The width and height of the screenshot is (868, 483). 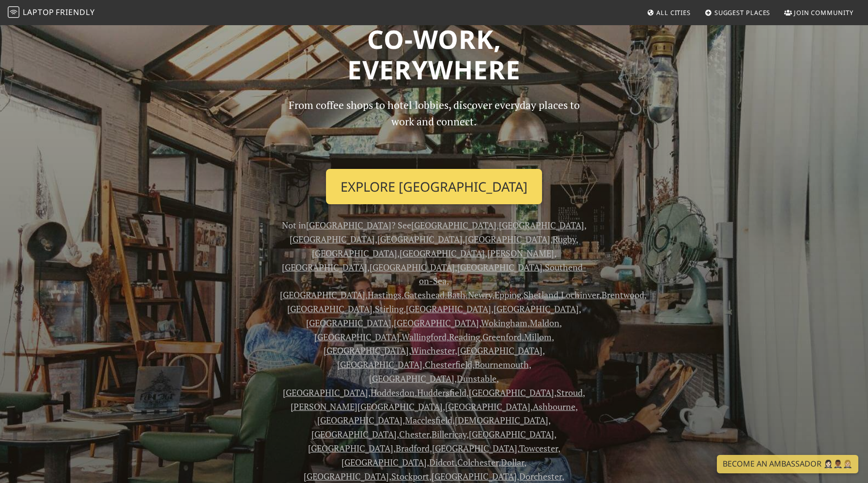 I want to click on a: Millom, so click(x=537, y=337).